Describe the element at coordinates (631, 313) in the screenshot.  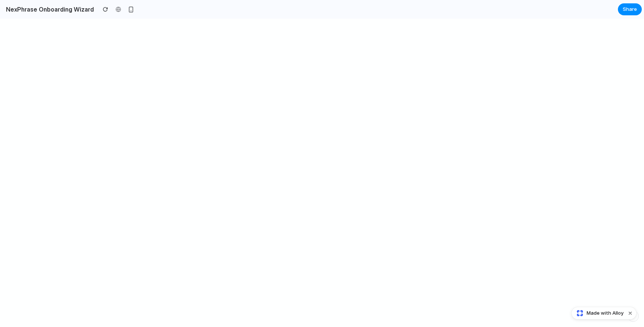
I see `button: Dismiss watermark` at that location.